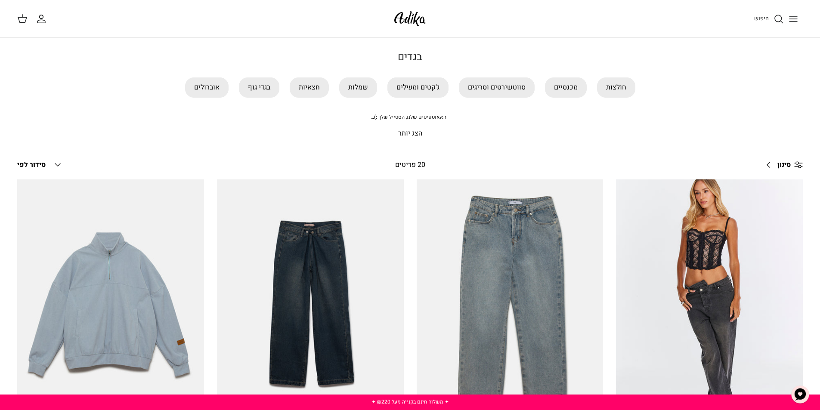 This screenshot has height=410, width=820. What do you see at coordinates (206, 87) in the screenshot?
I see `a: אוברולים` at bounding box center [206, 87].